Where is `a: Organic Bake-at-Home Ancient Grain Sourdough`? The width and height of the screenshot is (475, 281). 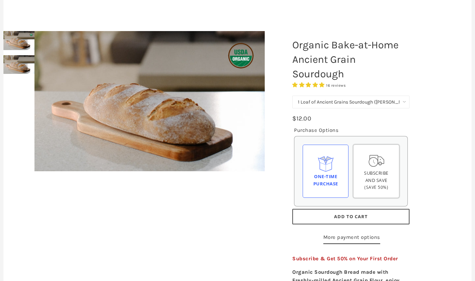
a: Organic Bake-at-Home Ancient Grain Sourdough is located at coordinates (150, 101).